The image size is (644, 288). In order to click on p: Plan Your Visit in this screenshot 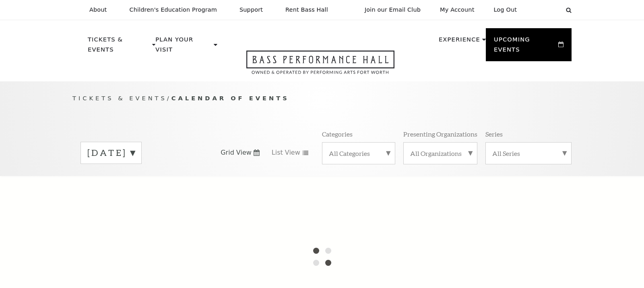, I will do `click(183, 46)`.